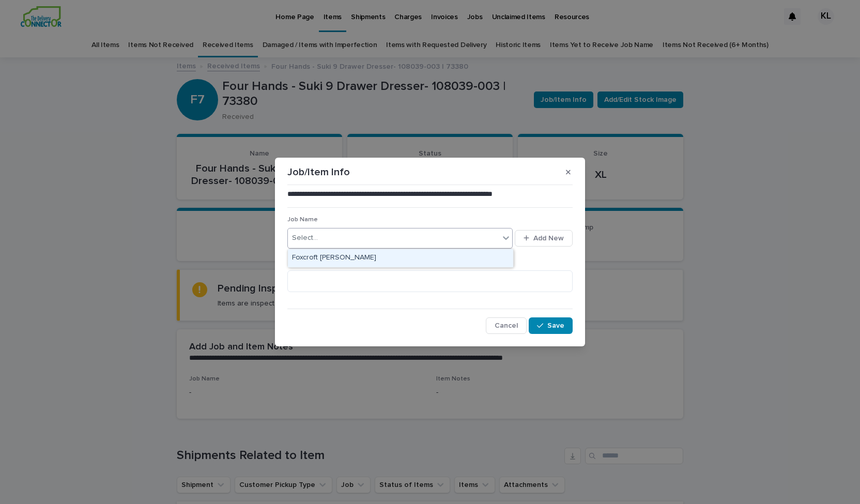 This screenshot has width=860, height=504. What do you see at coordinates (506, 325) in the screenshot?
I see `span: Cancel` at bounding box center [506, 325].